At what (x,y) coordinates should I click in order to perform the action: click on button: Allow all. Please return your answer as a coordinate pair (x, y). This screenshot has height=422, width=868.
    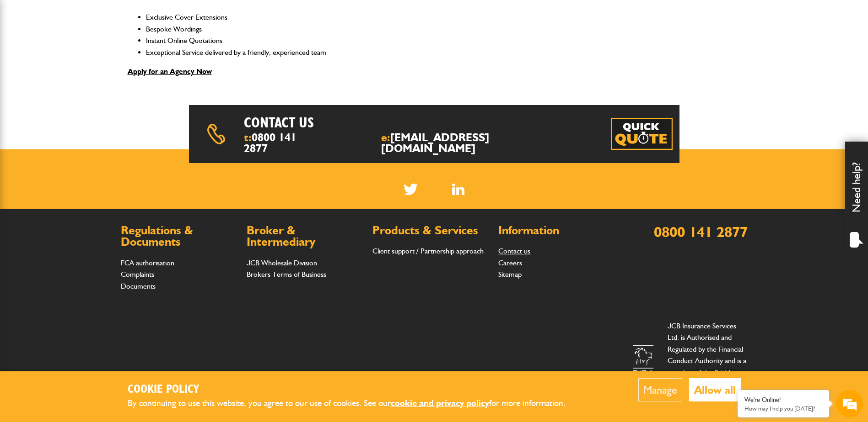
    Looking at the image, I should click on (714, 390).